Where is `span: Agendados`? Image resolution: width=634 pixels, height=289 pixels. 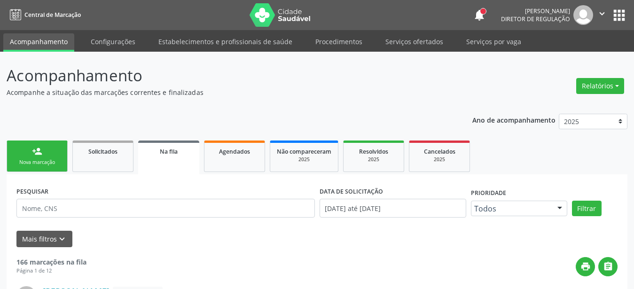 span: Agendados is located at coordinates (235, 151).